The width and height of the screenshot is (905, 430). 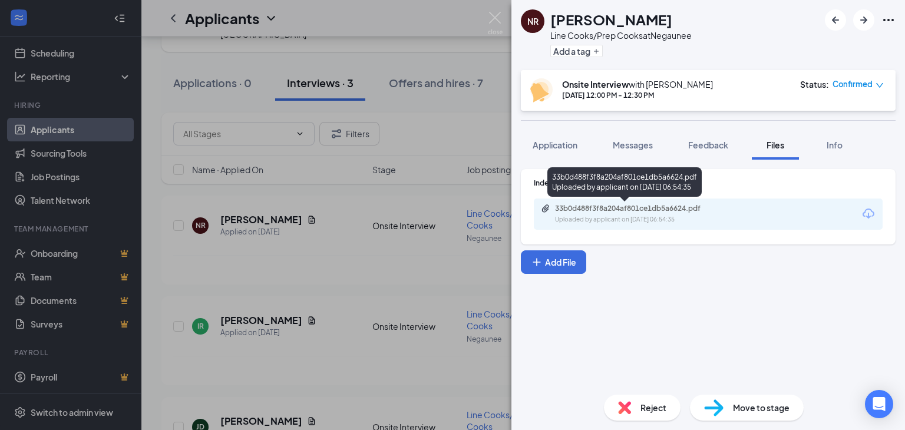 What do you see at coordinates (653, 408) in the screenshot?
I see `span: Reject` at bounding box center [653, 408].